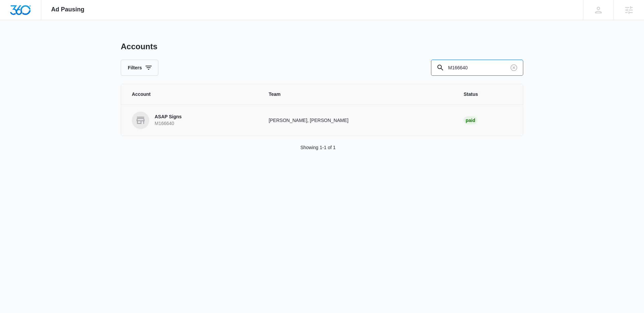  I want to click on span: Account, so click(192, 94).